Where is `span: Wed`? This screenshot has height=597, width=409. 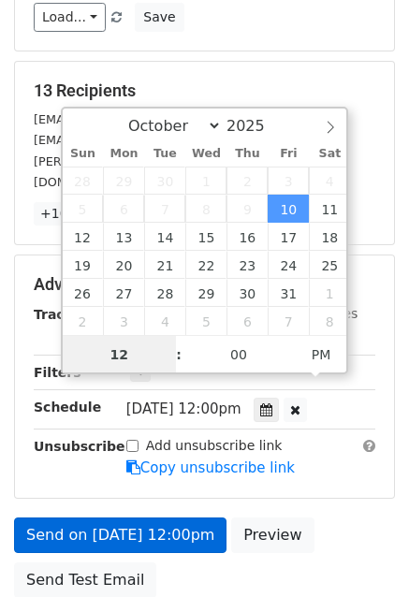
span: Wed is located at coordinates (206, 153).